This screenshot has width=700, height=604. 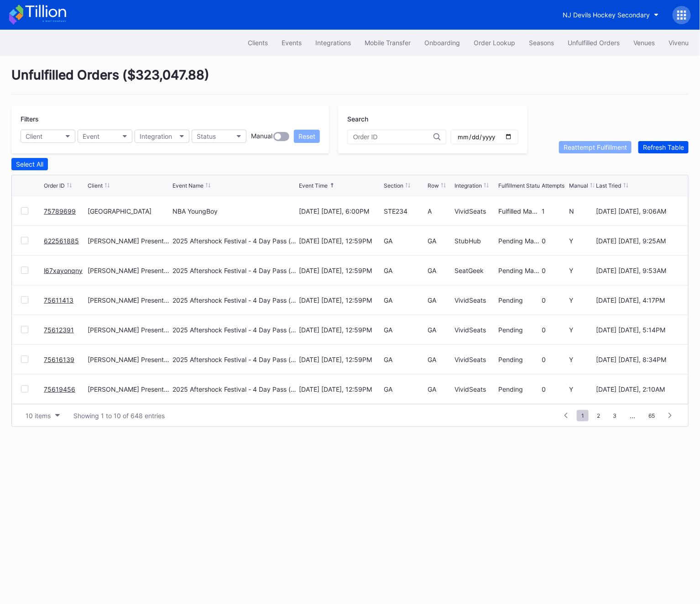 What do you see at coordinates (610, 15) in the screenshot?
I see `button: NJ Devils Hockey Secondary` at bounding box center [610, 15].